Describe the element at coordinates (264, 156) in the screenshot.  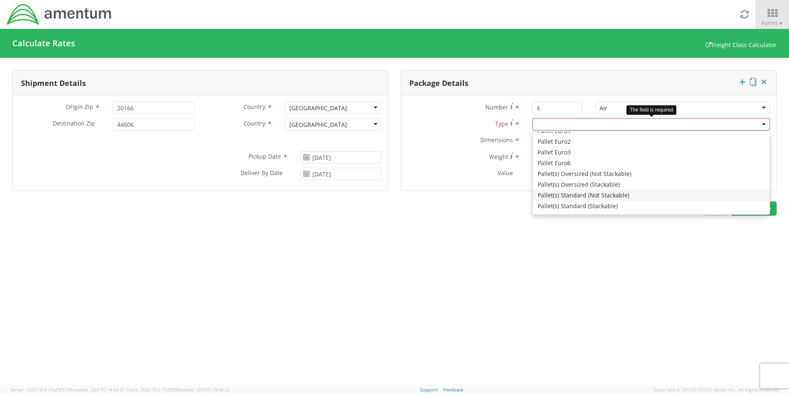
I see `span: Pickup Date` at that location.